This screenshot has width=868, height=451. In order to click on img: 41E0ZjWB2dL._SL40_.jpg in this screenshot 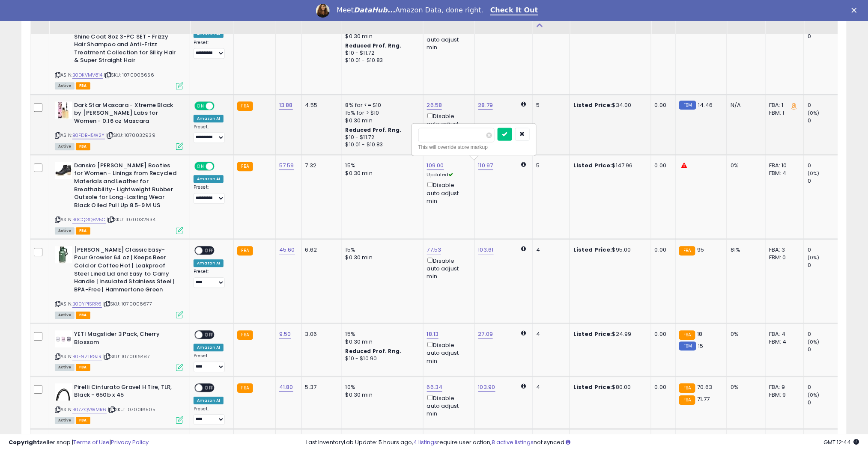, I will do `click(64, 110)`.